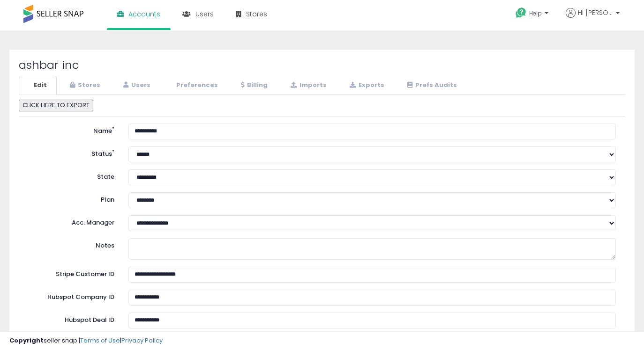 The width and height of the screenshot is (644, 350). Describe the element at coordinates (71, 130) in the screenshot. I see `label: Name` at that location.